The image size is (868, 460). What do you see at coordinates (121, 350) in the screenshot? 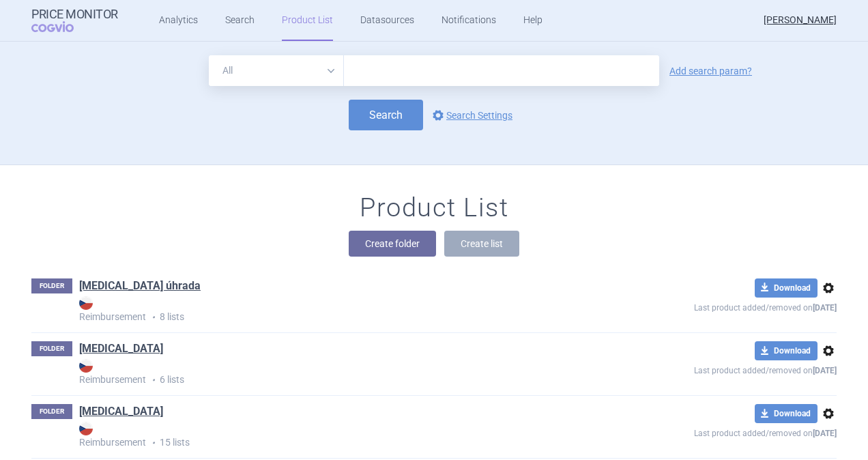
I see `h1: Avodart` at bounding box center [121, 350].